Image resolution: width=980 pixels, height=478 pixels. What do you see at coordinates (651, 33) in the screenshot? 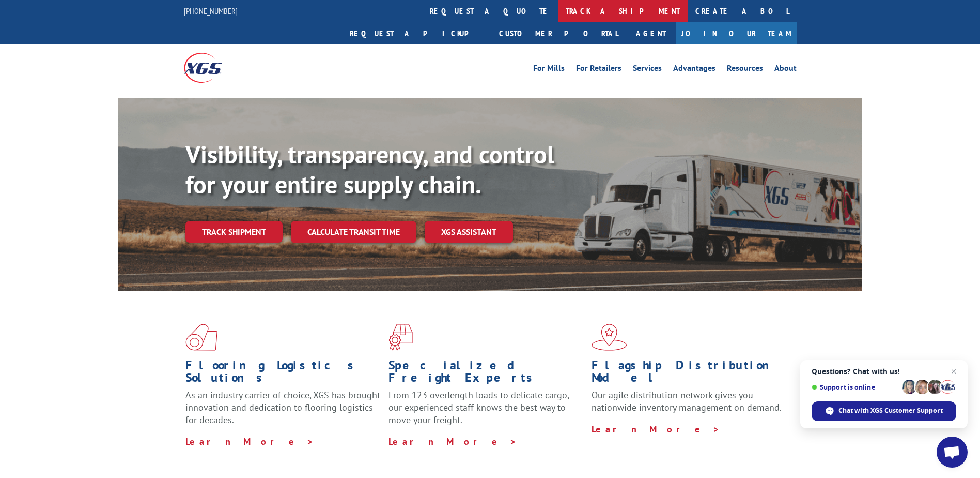
I see `a: Agent` at bounding box center [651, 33].